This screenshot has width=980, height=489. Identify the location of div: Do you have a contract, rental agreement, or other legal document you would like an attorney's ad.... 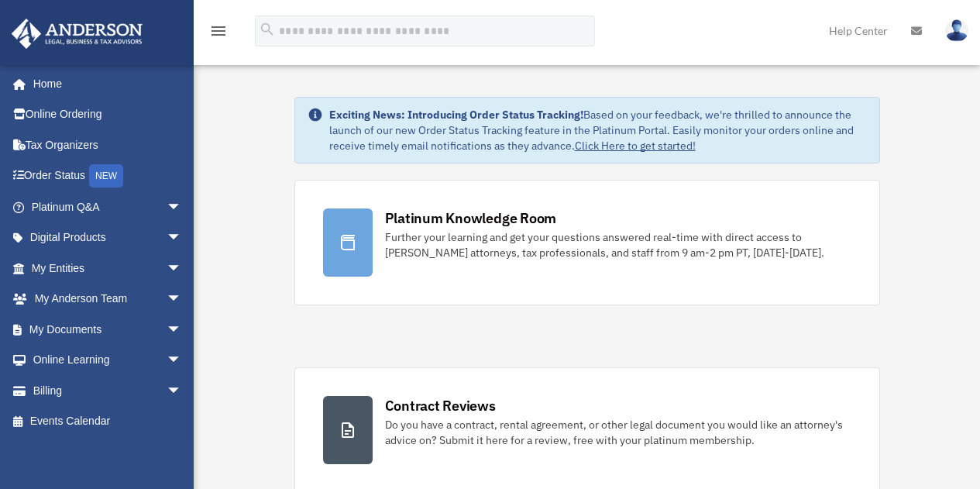
(618, 432).